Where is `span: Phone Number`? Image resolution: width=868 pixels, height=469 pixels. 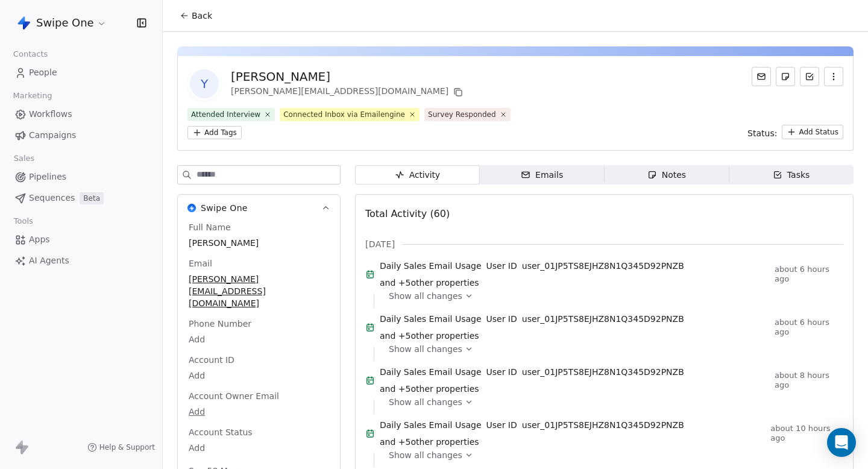
span: Phone Number is located at coordinates (220, 324).